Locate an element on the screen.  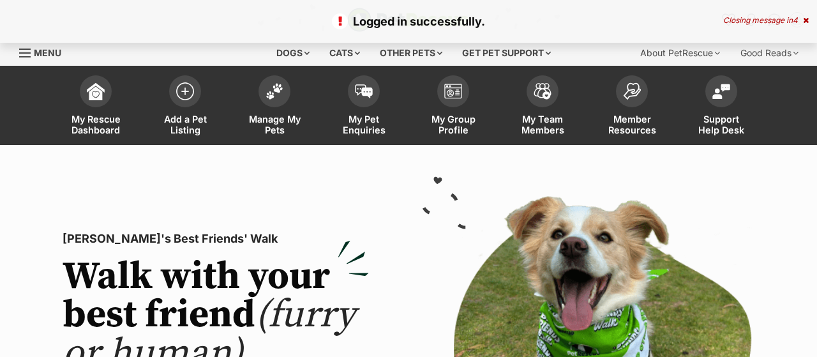
a: Manage My Pets is located at coordinates (274, 107).